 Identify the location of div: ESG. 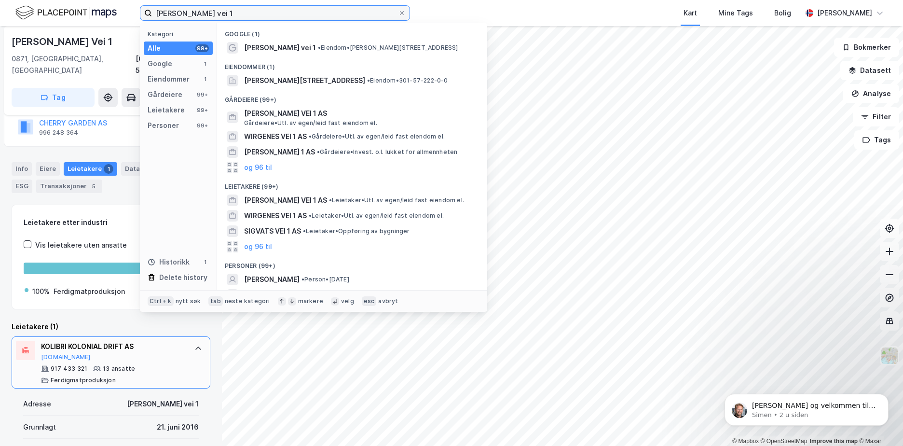
(22, 186).